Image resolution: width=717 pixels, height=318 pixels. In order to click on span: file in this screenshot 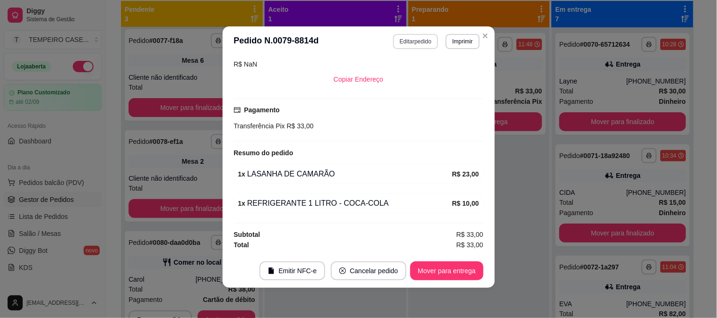, I will do `click(271, 271)`.